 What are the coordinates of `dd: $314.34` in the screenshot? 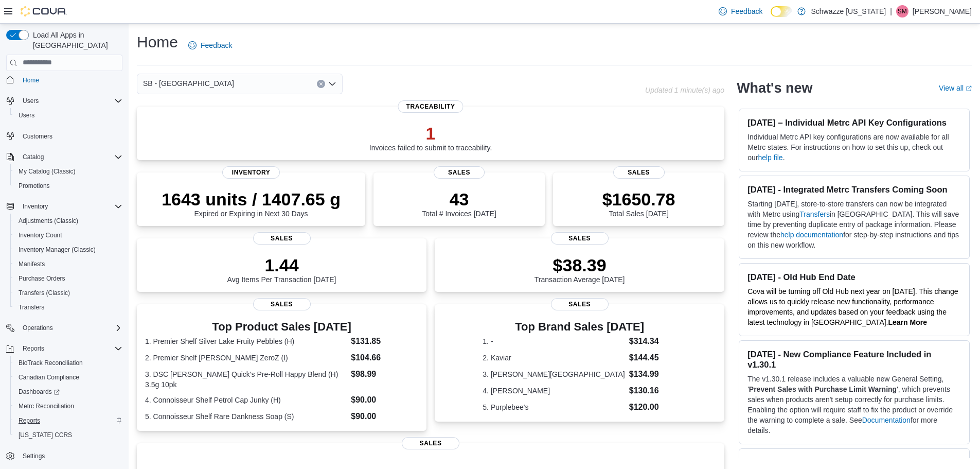 It's located at (653, 341).